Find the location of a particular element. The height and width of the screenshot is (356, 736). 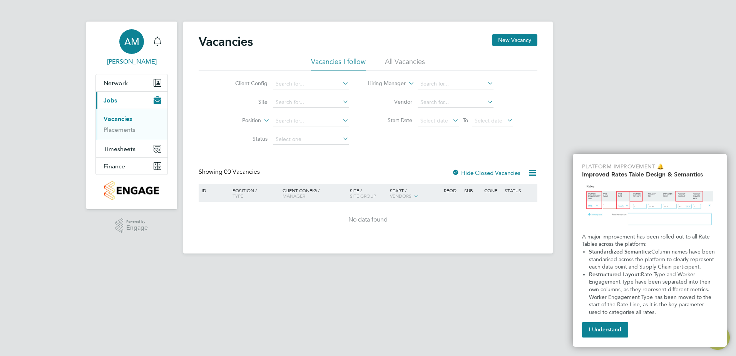

span: 00 Vacancies is located at coordinates (242, 172).